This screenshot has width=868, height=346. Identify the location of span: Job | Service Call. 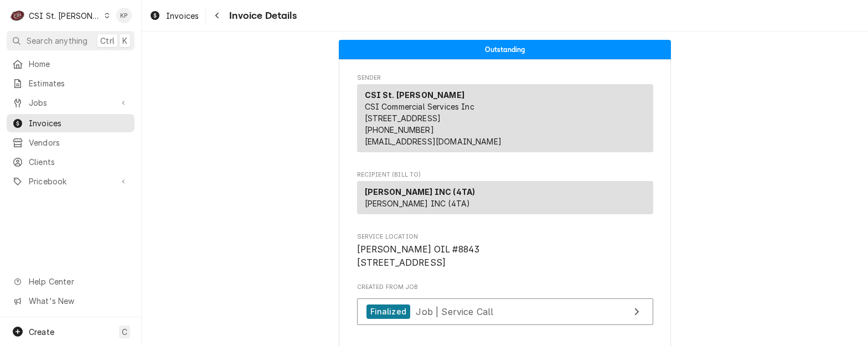
(454, 311).